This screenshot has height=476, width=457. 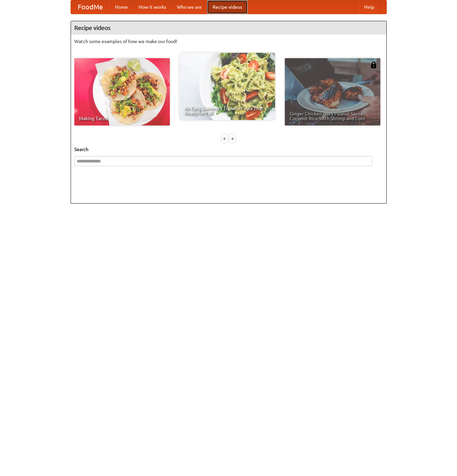 What do you see at coordinates (122, 119) in the screenshot?
I see `span: Making Tacos` at bounding box center [122, 119].